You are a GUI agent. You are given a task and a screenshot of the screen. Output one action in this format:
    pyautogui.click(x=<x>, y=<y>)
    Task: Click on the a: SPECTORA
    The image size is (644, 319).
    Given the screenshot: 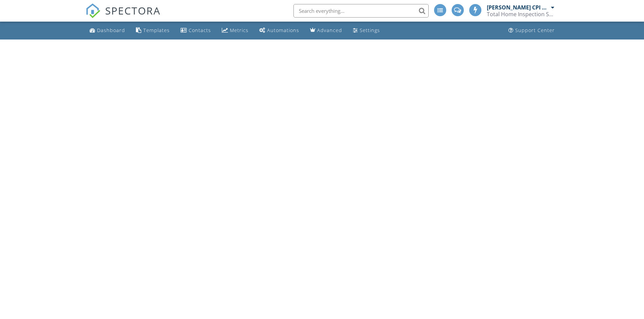 What is the action you would take?
    pyautogui.click(x=123, y=16)
    